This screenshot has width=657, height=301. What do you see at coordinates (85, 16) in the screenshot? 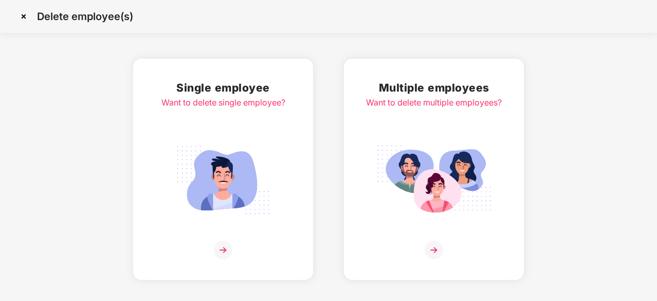
I see `p: Delete employee(s)` at bounding box center [85, 16].